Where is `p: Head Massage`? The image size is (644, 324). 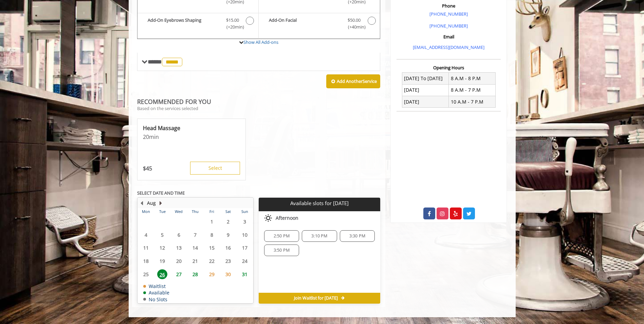 p: Head Massage is located at coordinates (192, 128).